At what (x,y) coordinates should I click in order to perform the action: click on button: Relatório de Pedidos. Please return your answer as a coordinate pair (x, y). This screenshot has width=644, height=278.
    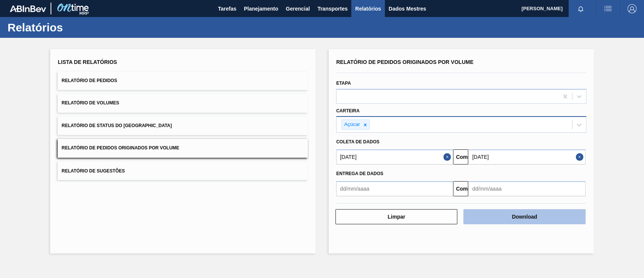
    Looking at the image, I should click on (182, 81).